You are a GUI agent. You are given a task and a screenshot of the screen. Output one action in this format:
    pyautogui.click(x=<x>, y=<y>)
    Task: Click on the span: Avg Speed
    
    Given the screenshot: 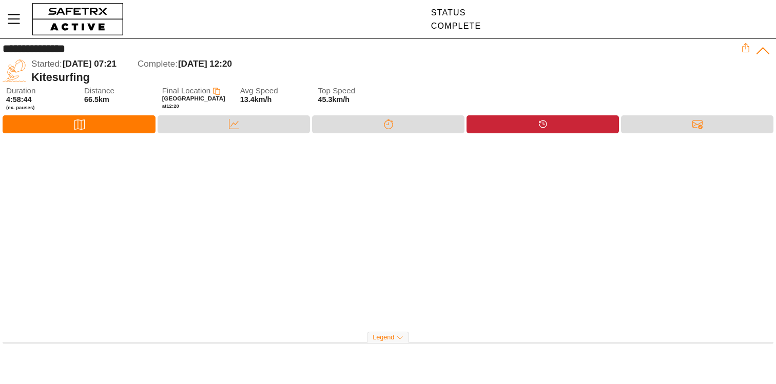 What is the action you would take?
    pyautogui.click(x=273, y=91)
    